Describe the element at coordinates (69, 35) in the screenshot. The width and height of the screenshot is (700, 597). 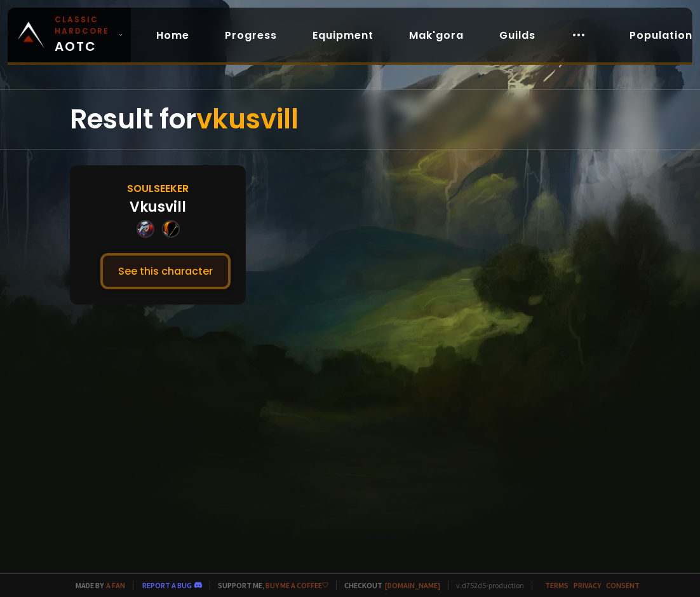
I see `a: Classic HardcoreAOTC` at that location.